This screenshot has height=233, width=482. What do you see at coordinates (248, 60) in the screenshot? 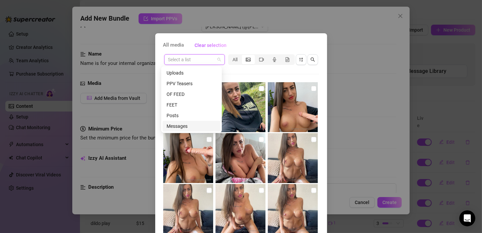
I see `span: picture` at bounding box center [248, 60].